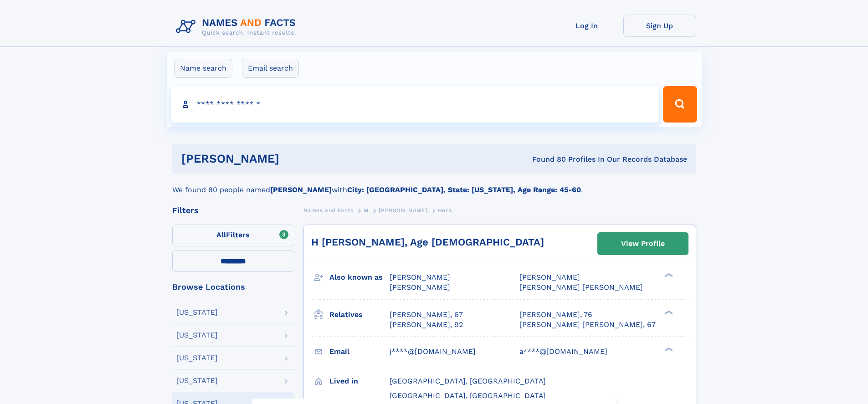 The height and width of the screenshot is (404, 868). Describe the element at coordinates (660, 25) in the screenshot. I see `a: Sign Up` at that location.